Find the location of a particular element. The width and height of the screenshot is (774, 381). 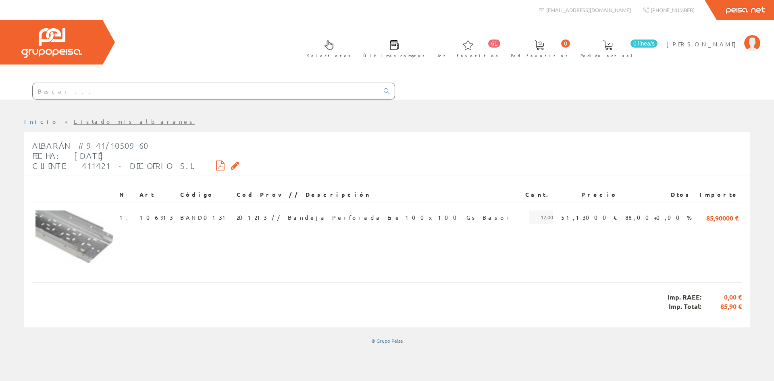

th: Código is located at coordinates (205, 195).